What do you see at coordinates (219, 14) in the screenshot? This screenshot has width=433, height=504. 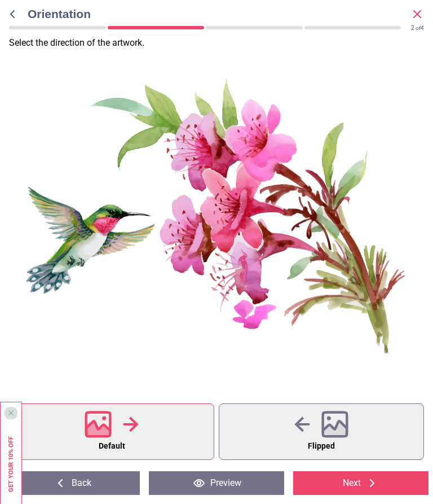 I see `span: Orientation` at bounding box center [219, 14].